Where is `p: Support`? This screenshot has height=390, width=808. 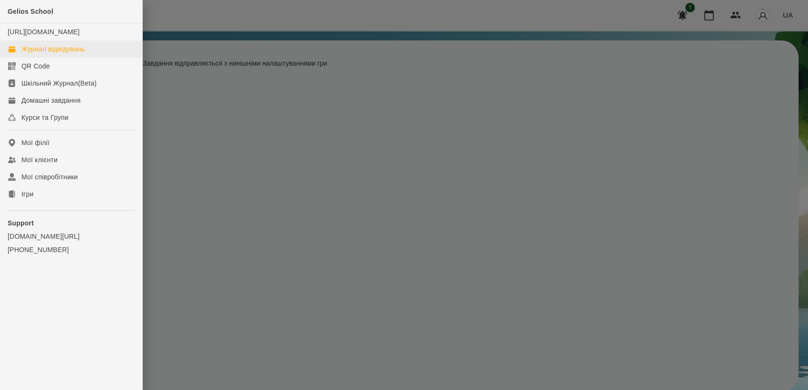
p: Support is located at coordinates (71, 223).